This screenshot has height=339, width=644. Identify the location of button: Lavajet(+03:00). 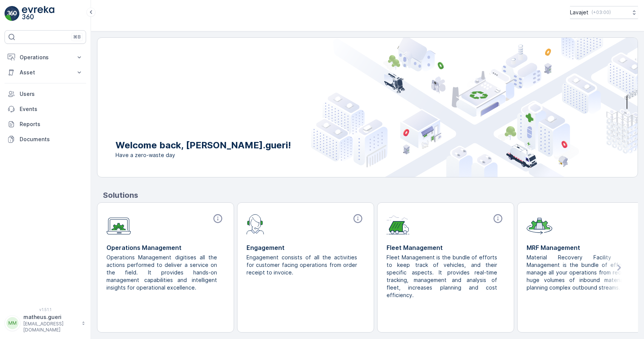
(604, 13).